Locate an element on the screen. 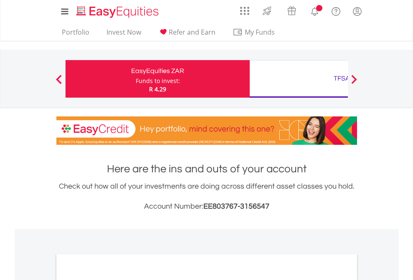 The height and width of the screenshot is (280, 413). span: Refer and Earn is located at coordinates (192, 32).